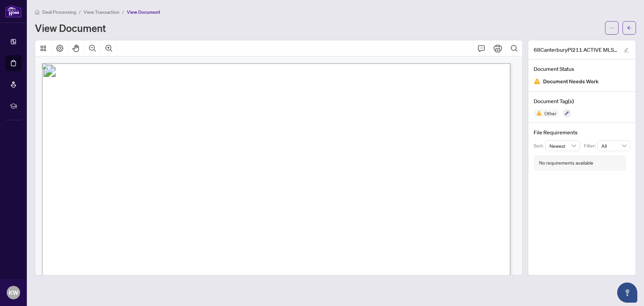  I want to click on span: All, so click(614, 146).